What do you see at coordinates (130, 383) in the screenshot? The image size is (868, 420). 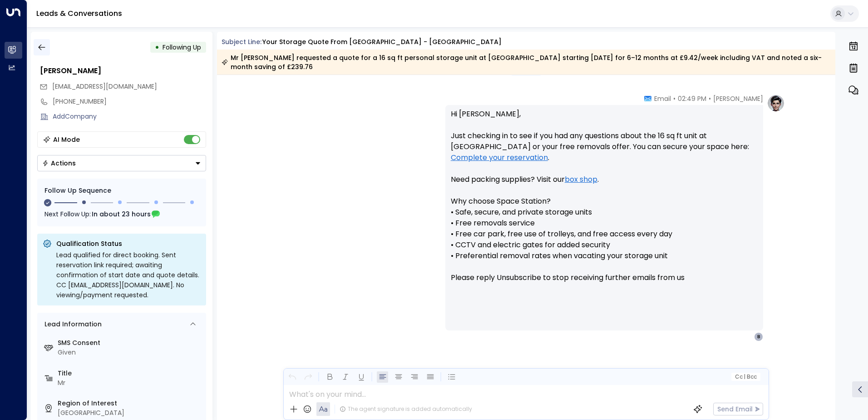 I see `div: Mr` at bounding box center [130, 383].